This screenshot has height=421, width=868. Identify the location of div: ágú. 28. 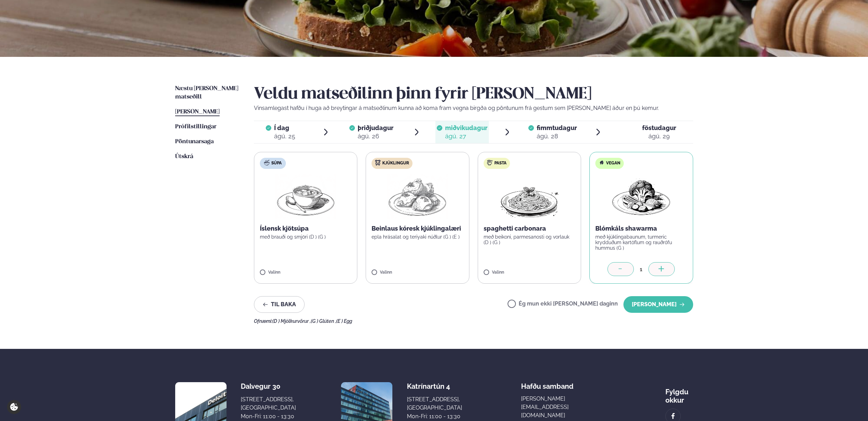
(557, 136).